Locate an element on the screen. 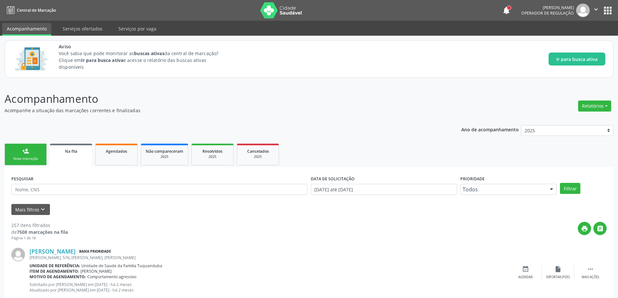 This screenshot has height=298, width=618. strong: 7508 marcações na fila is located at coordinates (42, 232).